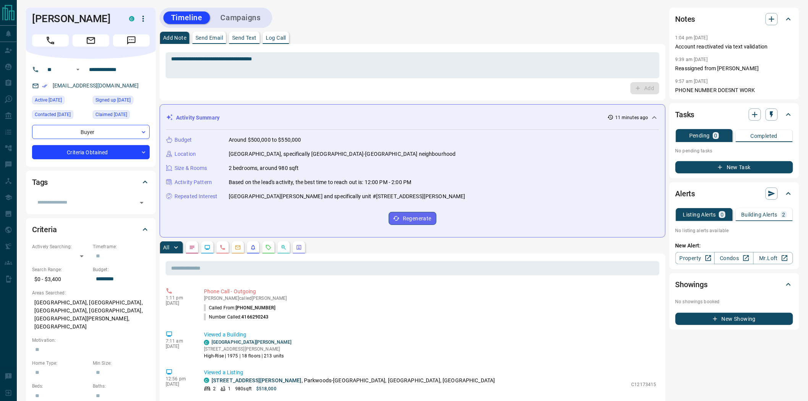  What do you see at coordinates (60, 363) in the screenshot?
I see `p: Home Type:` at bounding box center [60, 363].